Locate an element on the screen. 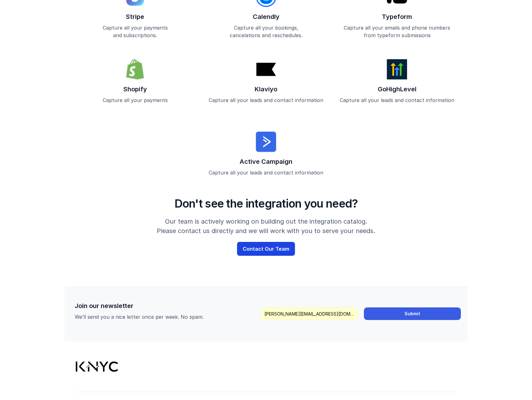 Image resolution: width=532 pixels, height=400 pixels. div: Profile image for adeola is located at coordinates (19, 16).